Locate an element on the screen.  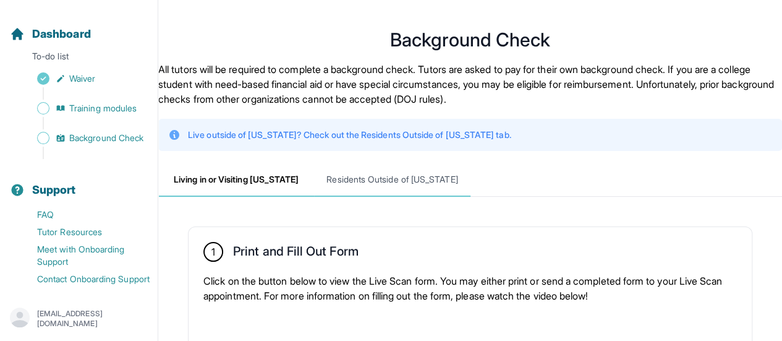
span: Background Check is located at coordinates (106, 138).